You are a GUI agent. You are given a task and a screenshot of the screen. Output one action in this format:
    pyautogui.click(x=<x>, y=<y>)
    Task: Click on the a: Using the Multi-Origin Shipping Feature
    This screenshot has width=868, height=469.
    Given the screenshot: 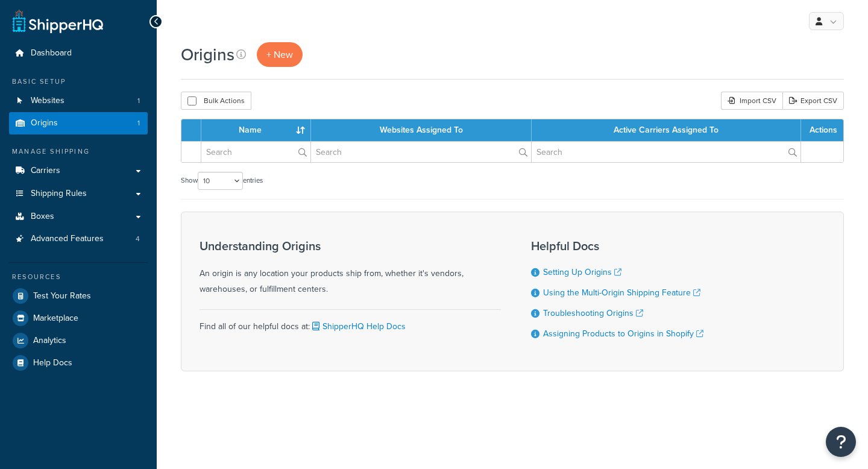 What is the action you would take?
    pyautogui.click(x=621, y=292)
    